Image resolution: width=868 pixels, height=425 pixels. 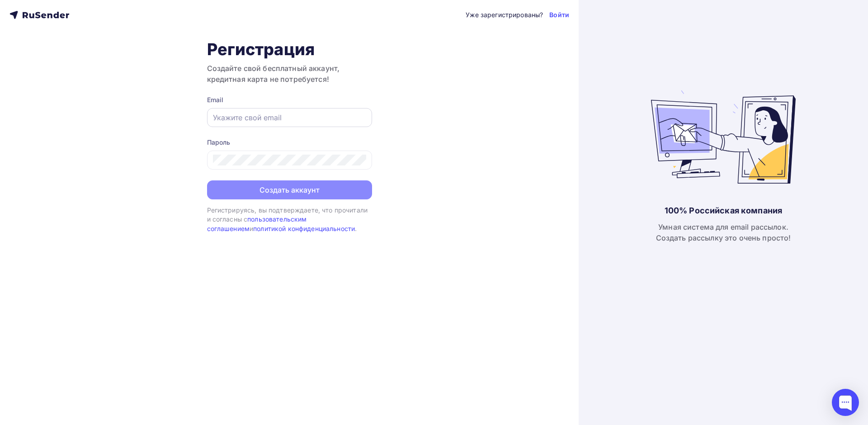 I want to click on h3: Создайте свой бесплатный аккаунт, кредитная карта не потребуется!, so click(x=289, y=74).